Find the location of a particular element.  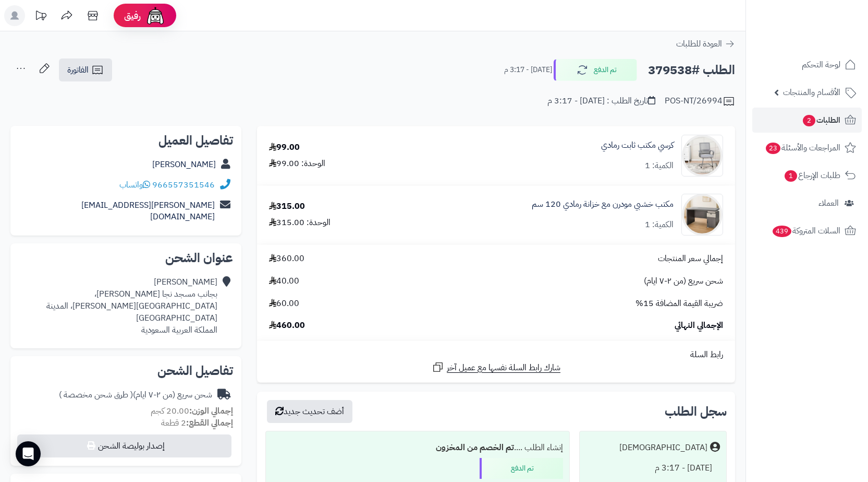

span: 360.00 is located at coordinates (287, 259).